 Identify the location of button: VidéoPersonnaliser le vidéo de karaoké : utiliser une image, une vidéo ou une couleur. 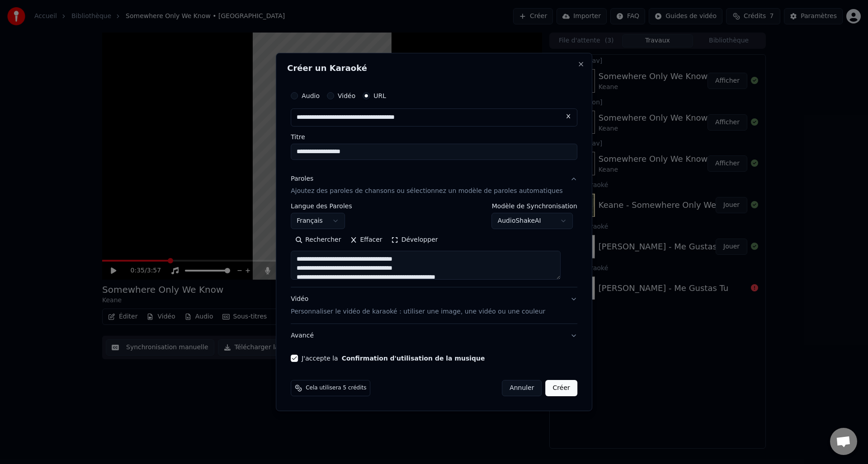
(434, 306).